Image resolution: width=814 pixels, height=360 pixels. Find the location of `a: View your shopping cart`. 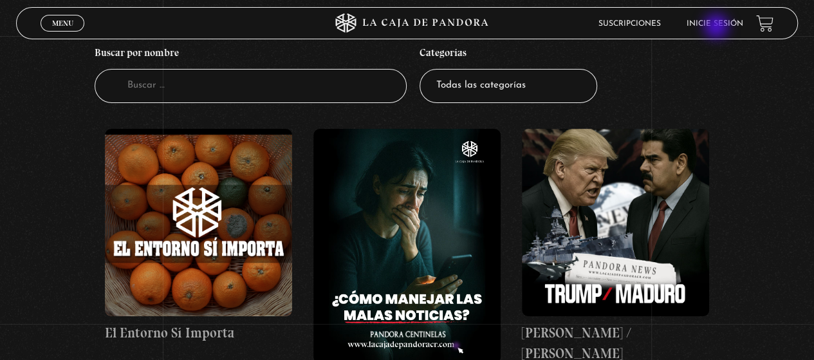

a: View your shopping cart is located at coordinates (764, 23).